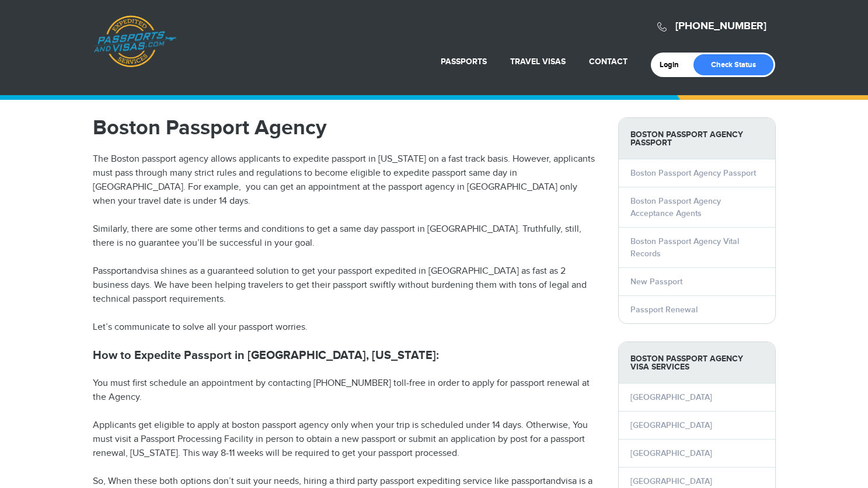 Image resolution: width=868 pixels, height=488 pixels. I want to click on a: Boston Passport Agency Acceptance Agents, so click(675, 207).